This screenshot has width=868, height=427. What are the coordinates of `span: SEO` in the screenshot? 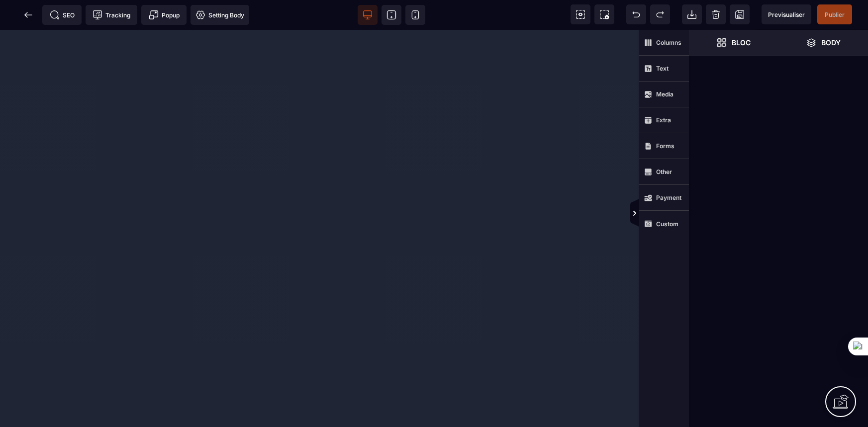 It's located at (62, 15).